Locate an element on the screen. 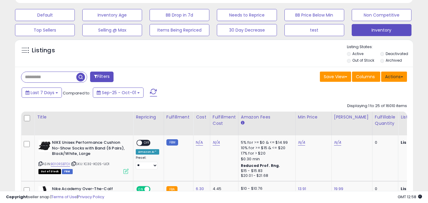 This screenshot has height=203, width=428. div: Min Price is located at coordinates (313, 117).